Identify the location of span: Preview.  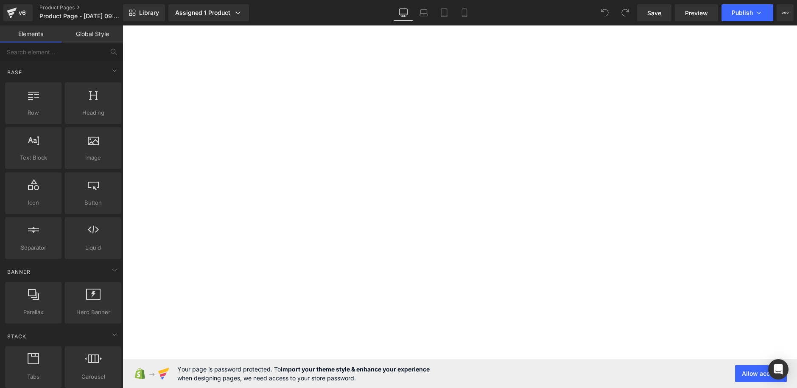
(696, 13).